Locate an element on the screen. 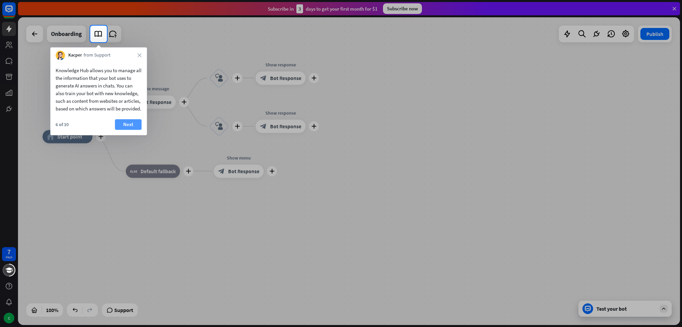 The image size is (682, 327). i: close is located at coordinates (139, 55).